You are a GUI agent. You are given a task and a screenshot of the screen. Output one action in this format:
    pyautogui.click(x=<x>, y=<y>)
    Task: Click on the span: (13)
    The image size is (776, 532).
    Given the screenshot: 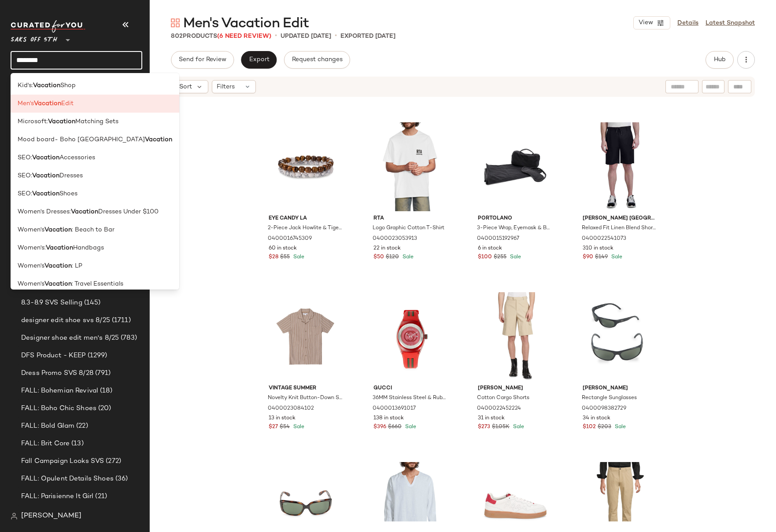 What is the action you would take?
    pyautogui.click(x=77, y=444)
    